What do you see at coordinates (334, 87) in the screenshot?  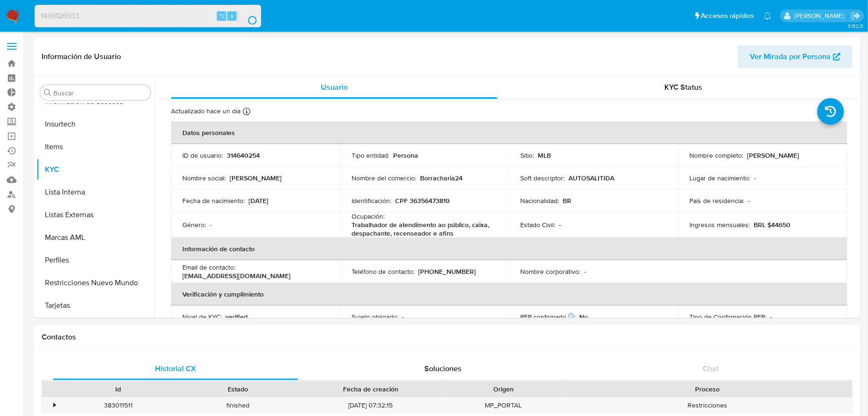 I see `span: Usuario` at bounding box center [334, 87].